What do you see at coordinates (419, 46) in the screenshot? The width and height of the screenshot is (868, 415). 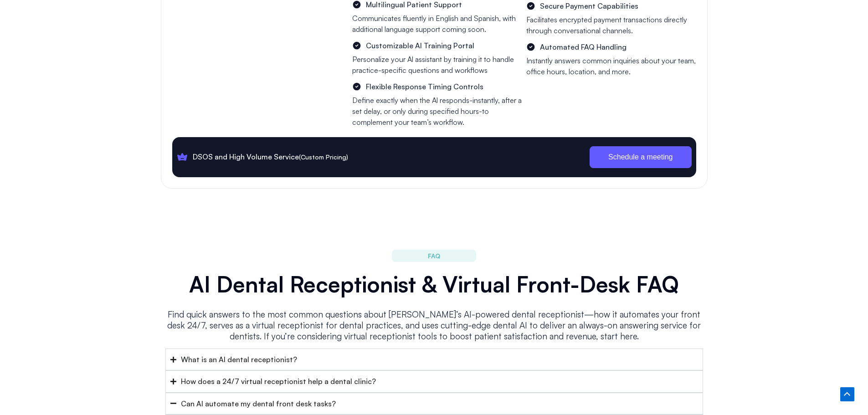 I see `span: Customizable Al Training Portal` at bounding box center [419, 46].